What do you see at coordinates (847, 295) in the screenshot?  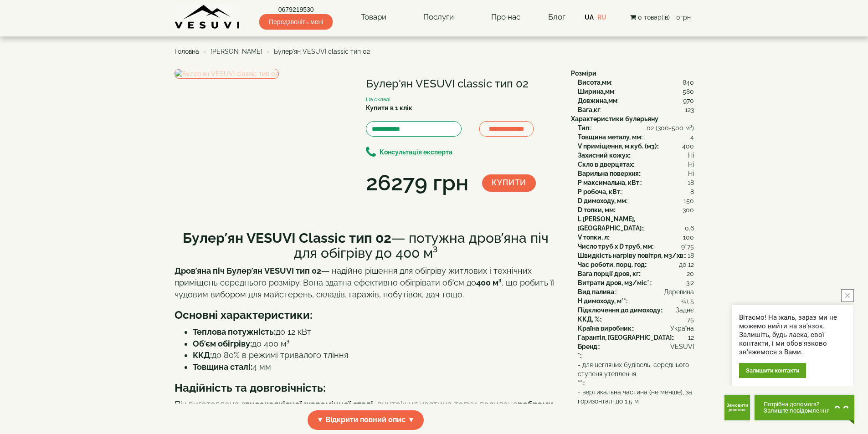 I see `button: close button` at bounding box center [847, 295].